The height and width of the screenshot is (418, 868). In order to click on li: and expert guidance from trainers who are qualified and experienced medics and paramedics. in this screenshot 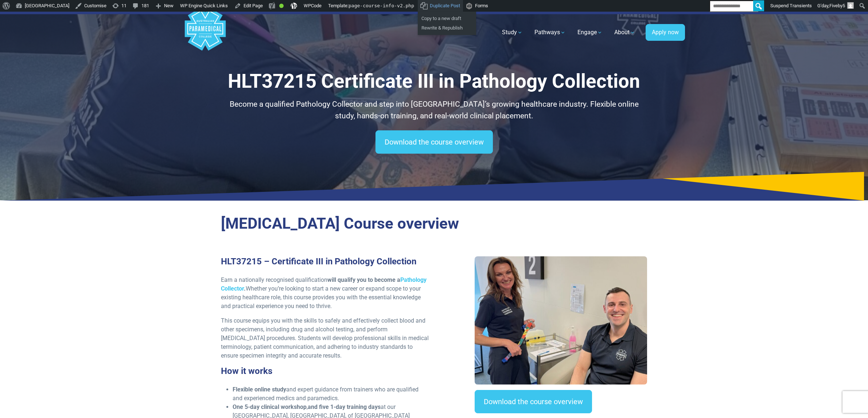, I will do `click(331, 394)`.